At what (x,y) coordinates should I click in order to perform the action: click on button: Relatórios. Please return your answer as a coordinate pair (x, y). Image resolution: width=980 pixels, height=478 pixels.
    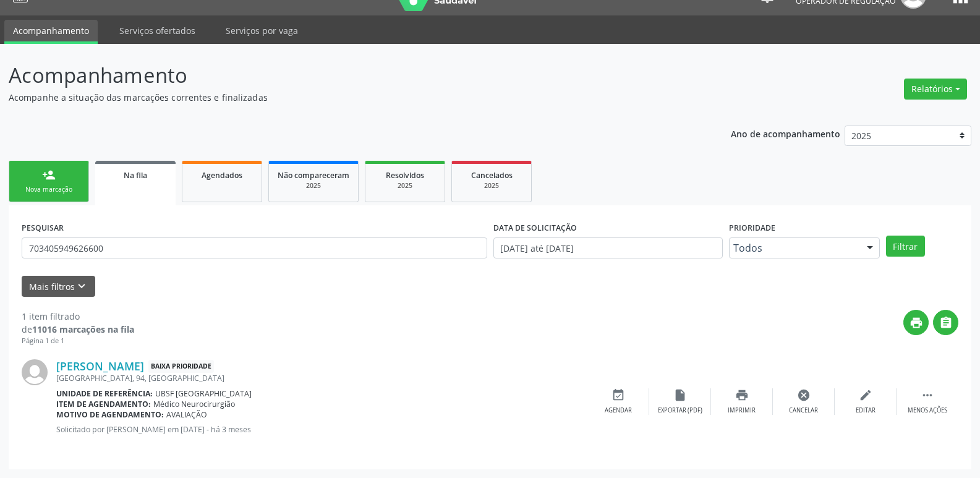
    Looking at the image, I should click on (935, 89).